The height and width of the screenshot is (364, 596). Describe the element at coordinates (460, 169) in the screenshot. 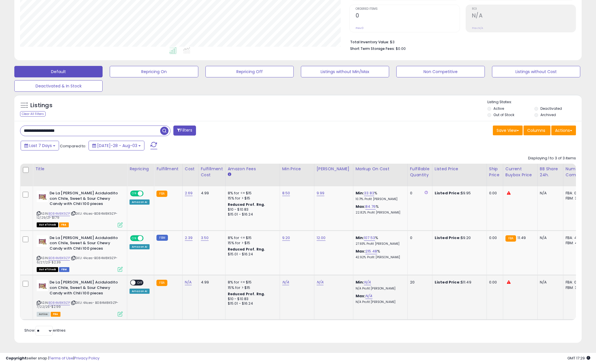

I see `div: Listed Price` at that location.